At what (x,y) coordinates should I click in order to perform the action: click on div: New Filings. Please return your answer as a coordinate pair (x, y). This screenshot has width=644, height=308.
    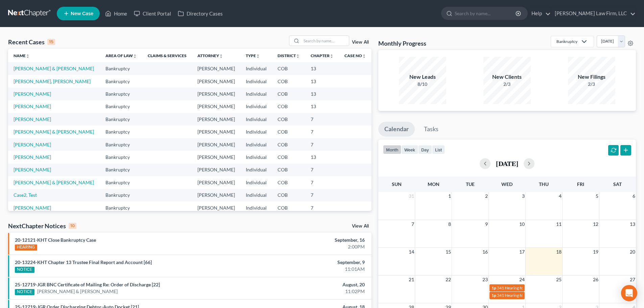
    Looking at the image, I should click on (592, 77).